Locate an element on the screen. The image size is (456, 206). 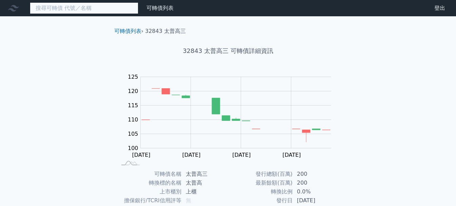
tspan: 105 is located at coordinates (133, 134).